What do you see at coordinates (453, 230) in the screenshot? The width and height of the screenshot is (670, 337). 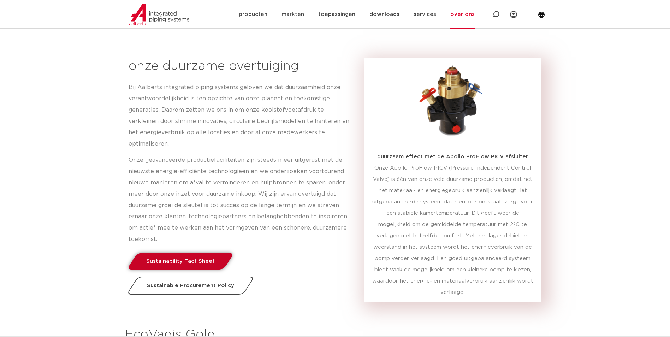 I see `p: Onze Apollo ProFlow PICV (Pressure Independent Control Valve) is één van onze vele duurzame produ...` at bounding box center [453, 230].